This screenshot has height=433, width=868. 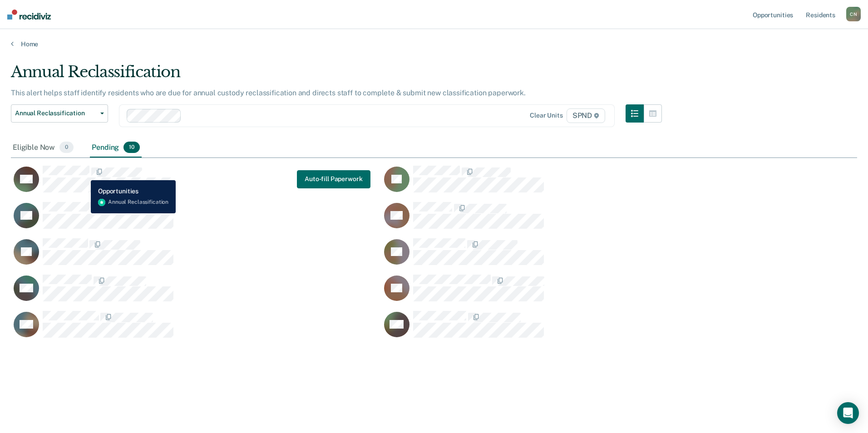 I want to click on button: Auto-fill Paperwork, so click(x=333, y=180).